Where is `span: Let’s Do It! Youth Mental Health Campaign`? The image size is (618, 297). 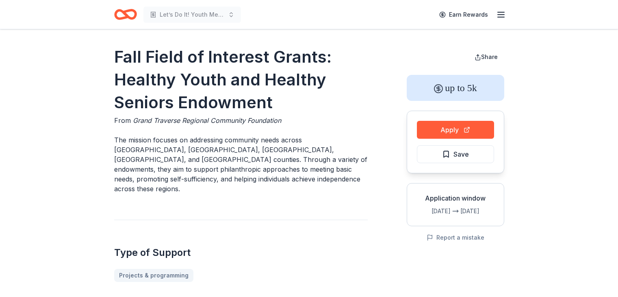
span: Let’s Do It! Youth Mental Health Campaign is located at coordinates (192, 15).